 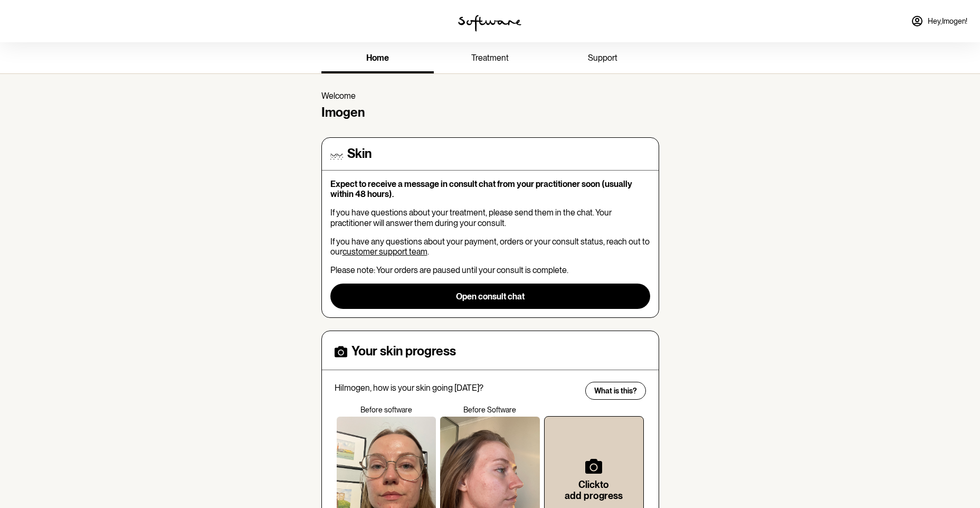 What do you see at coordinates (947, 21) in the screenshot?
I see `span: Hey, Imogen !` at bounding box center [947, 21].